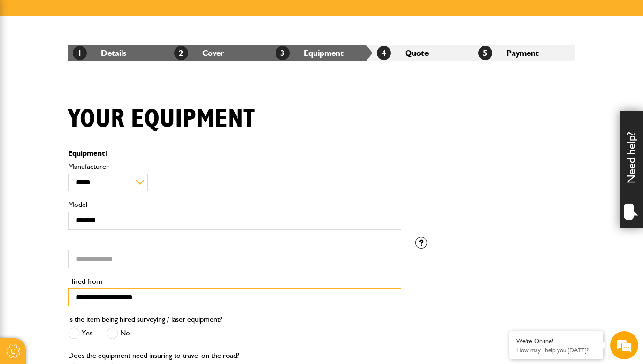 The width and height of the screenshot is (643, 364). What do you see at coordinates (92, 97) in the screenshot?
I see `input: Enter your last name` at bounding box center [92, 97].